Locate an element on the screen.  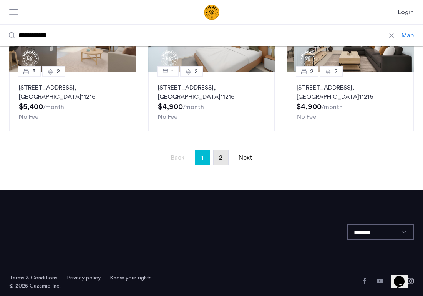
img: logo is located at coordinates (212, 12).